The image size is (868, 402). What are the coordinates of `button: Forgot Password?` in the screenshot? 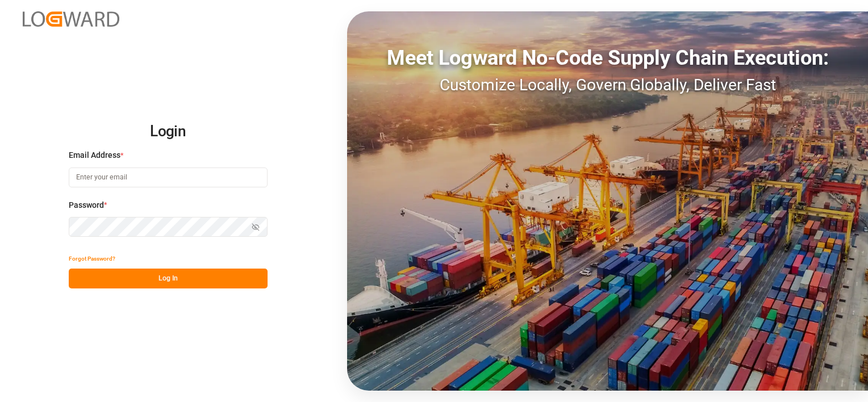 It's located at (92, 259).